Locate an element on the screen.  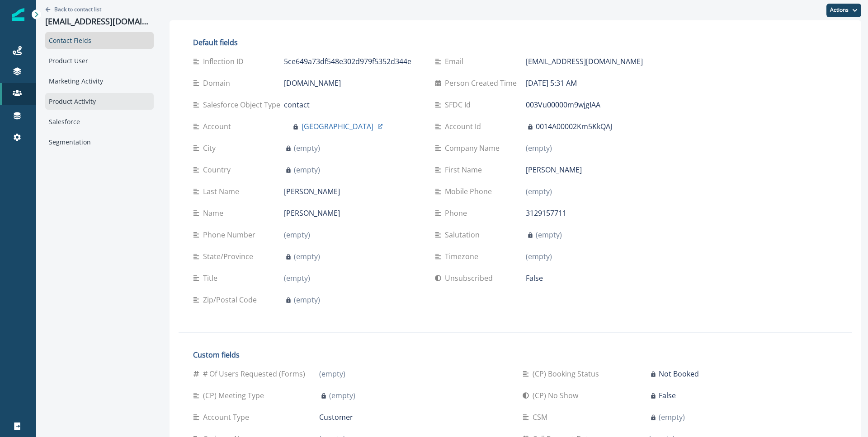
p: Domain is located at coordinates (218, 83).